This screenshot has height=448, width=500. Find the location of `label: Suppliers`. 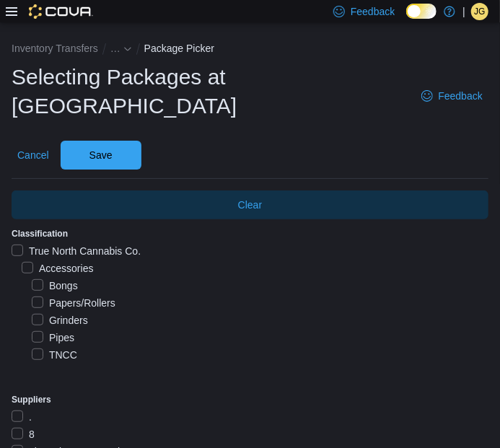

label: Suppliers is located at coordinates (31, 399).